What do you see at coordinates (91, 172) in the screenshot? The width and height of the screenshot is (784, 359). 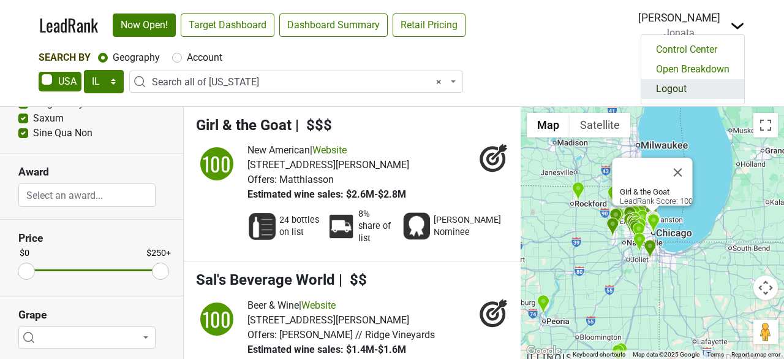 I see `h3: Award` at bounding box center [91, 172].